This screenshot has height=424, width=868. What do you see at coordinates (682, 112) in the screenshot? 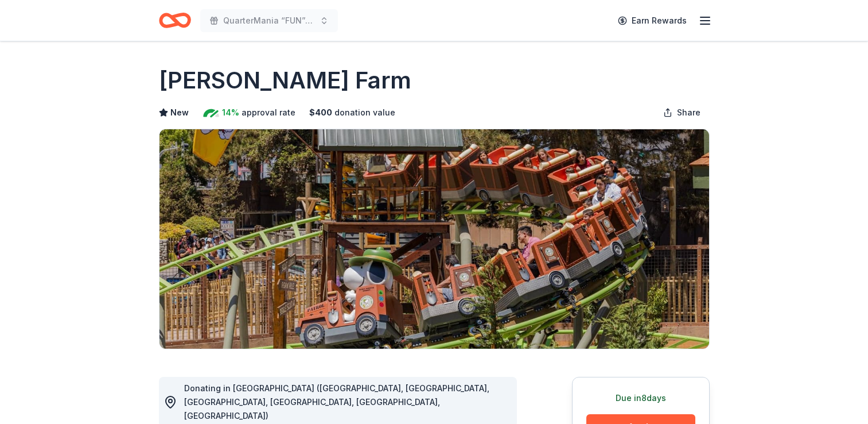
I see `button: Share` at bounding box center [682, 112].